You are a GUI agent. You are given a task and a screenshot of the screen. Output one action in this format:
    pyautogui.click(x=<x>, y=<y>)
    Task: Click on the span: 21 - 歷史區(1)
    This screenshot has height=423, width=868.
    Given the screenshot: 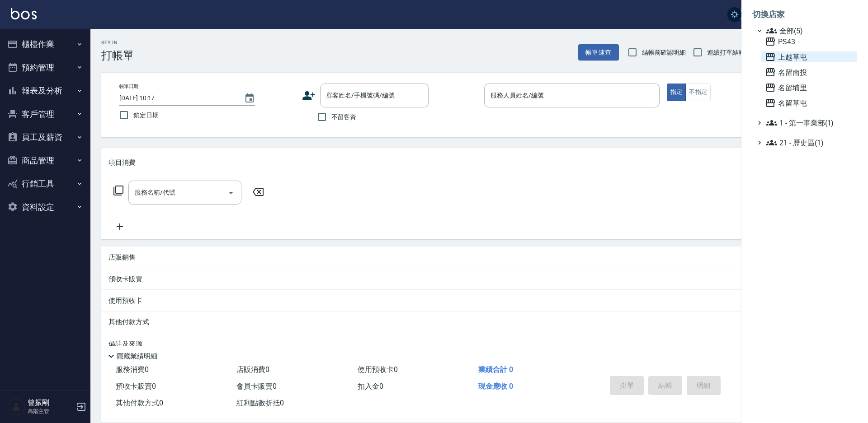 What is the action you would take?
    pyautogui.click(x=810, y=143)
    